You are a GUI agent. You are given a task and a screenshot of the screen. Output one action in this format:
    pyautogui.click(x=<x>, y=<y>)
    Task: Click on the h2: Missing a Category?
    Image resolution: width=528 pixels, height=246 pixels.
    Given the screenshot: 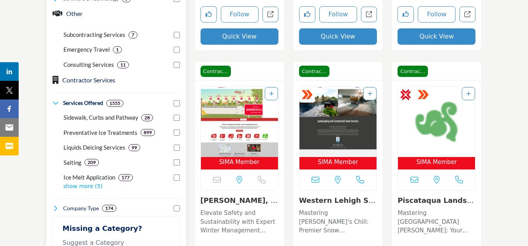 What is the action you would take?
    pyautogui.click(x=116, y=232)
    